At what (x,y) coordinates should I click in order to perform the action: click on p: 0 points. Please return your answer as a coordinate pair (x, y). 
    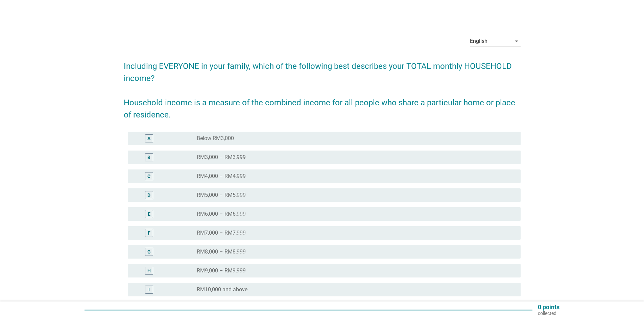
    Looking at the image, I should click on (549, 307).